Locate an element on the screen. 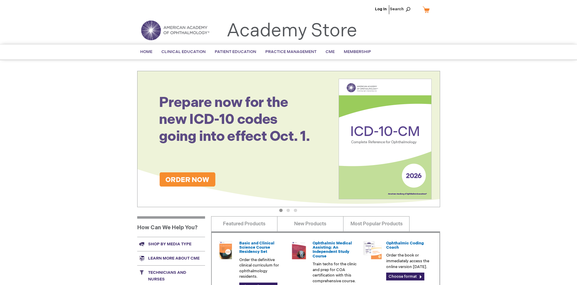  img: codngu_60.png is located at coordinates (373, 250).